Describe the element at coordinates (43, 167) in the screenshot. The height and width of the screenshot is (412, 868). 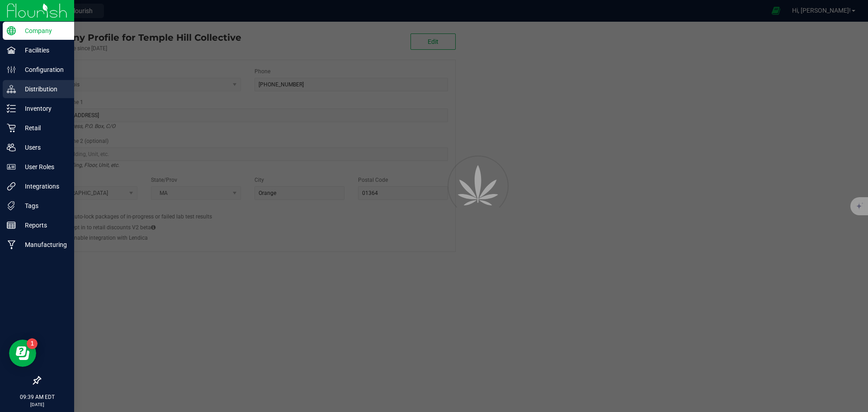
I see `p: User Roles` at that location.